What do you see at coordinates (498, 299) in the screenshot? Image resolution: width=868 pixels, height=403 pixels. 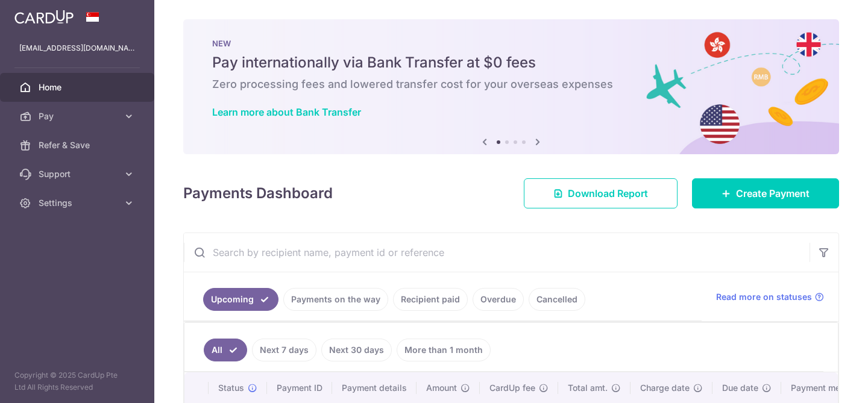 I see `a: Overdue` at bounding box center [498, 299].